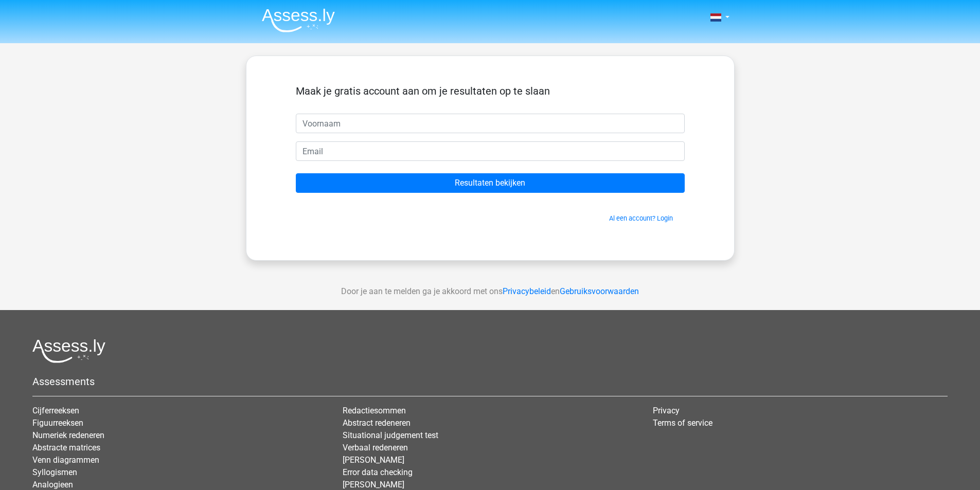 Image resolution: width=980 pixels, height=490 pixels. Describe the element at coordinates (490, 381) in the screenshot. I see `h5: Assessments` at that location.